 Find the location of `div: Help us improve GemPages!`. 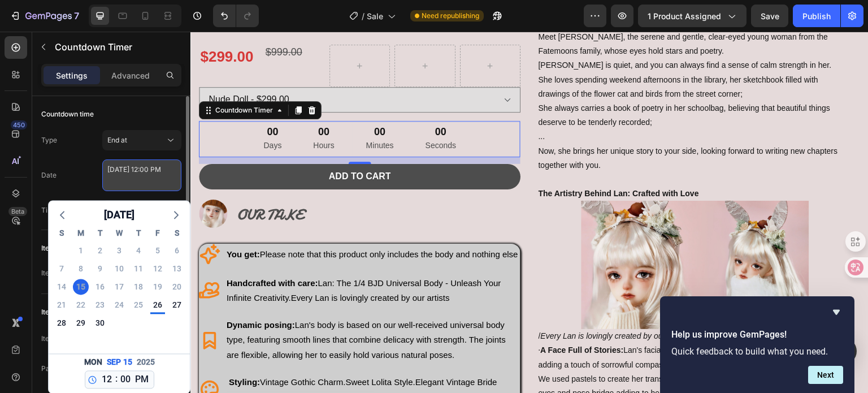

div: Help us improve GemPages! is located at coordinates (757, 344).